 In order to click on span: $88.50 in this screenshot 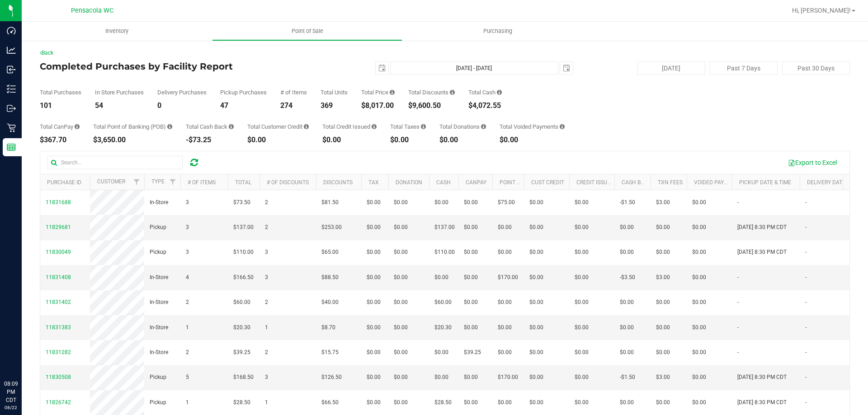, I will do `click(330, 277)`.